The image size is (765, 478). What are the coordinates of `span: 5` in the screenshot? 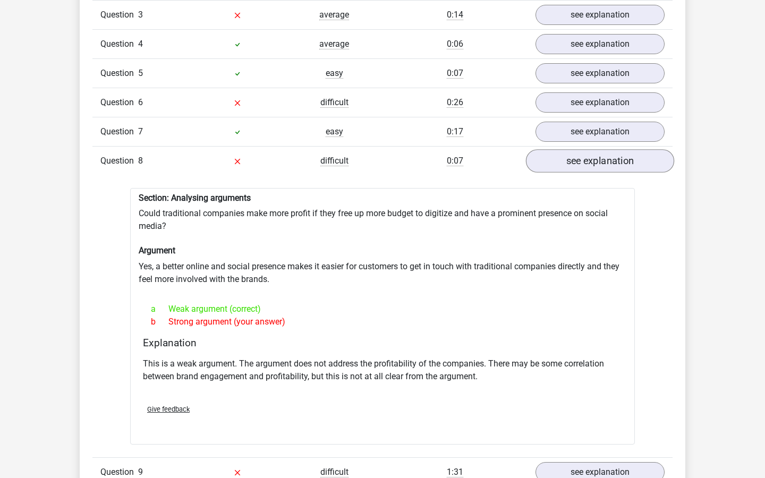 It's located at (140, 73).